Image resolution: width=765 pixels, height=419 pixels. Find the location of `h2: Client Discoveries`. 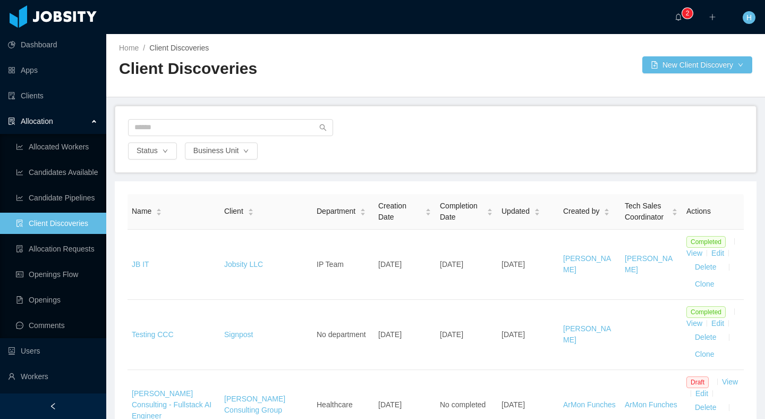

h2: Client Discoveries is located at coordinates (277, 69).